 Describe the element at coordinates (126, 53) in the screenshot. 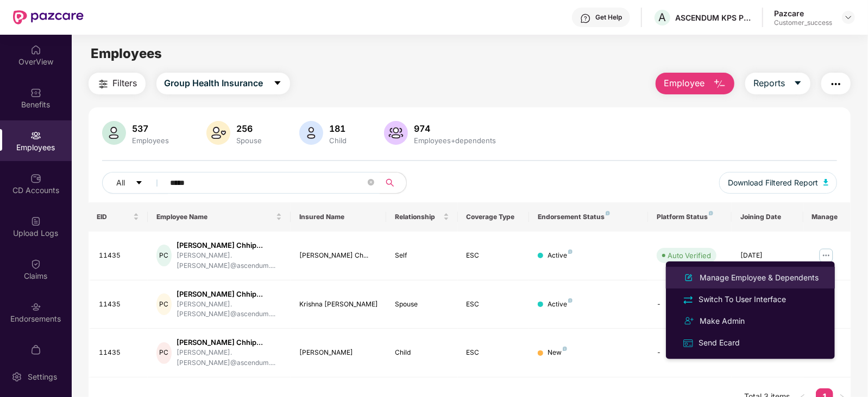

I see `span: Employees` at that location.